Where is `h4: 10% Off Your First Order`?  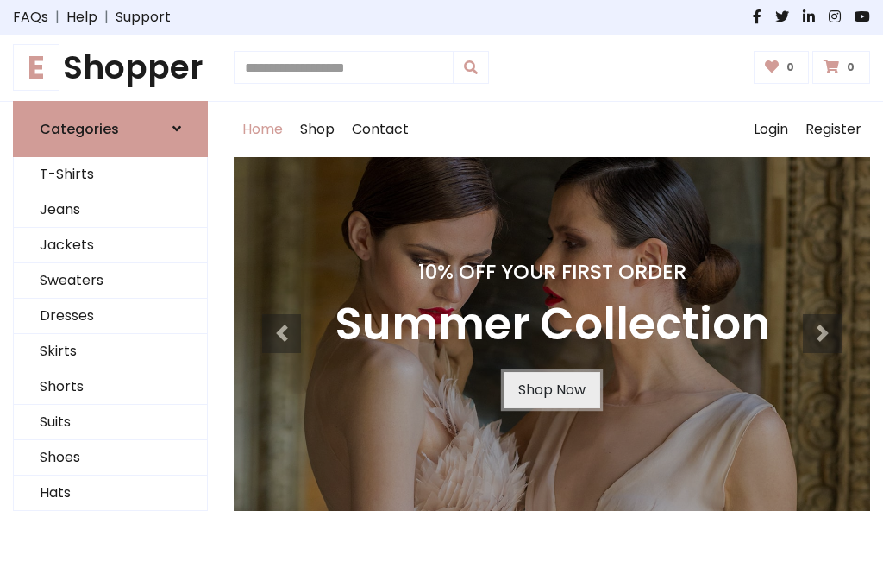 h4: 10% Off Your First Order is located at coordinates (552, 272).